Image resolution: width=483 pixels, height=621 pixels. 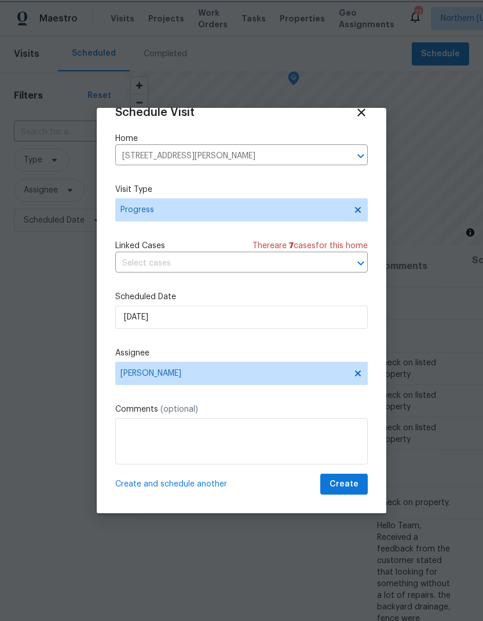 I want to click on label: Scheduled Date, so click(x=242, y=297).